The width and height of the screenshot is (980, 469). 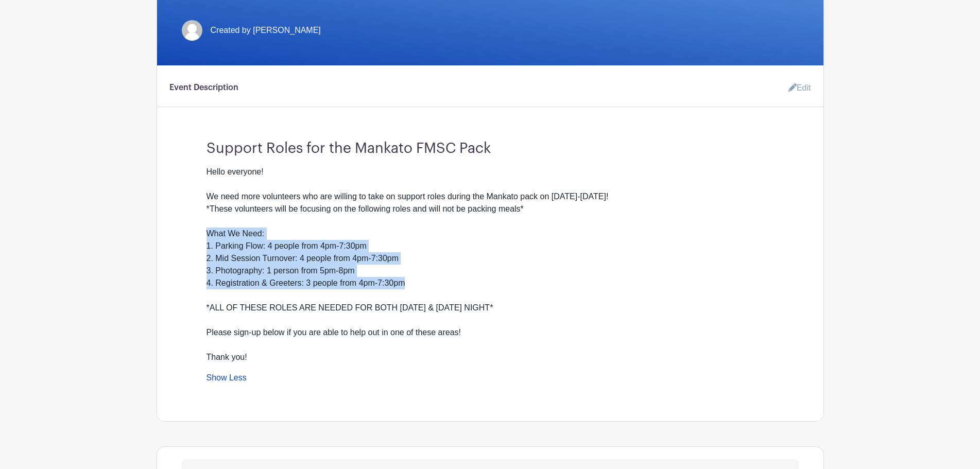 I want to click on img: default-ce2991bfa6775e67f084385cd625a349d9dcbb7a52a09fb2fda1e96e2d18dcdb.png, so click(x=192, y=31).